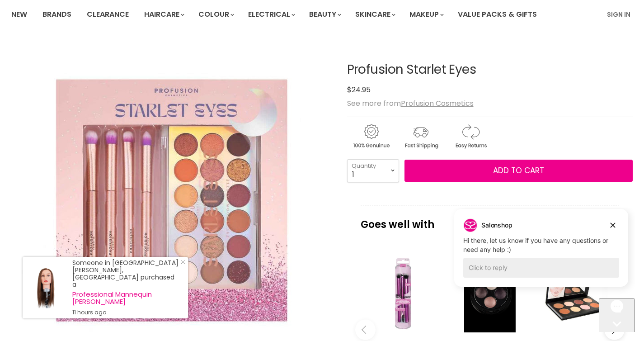 This screenshot has height=341, width=644. Describe the element at coordinates (164, 14) in the screenshot. I see `a: Haircare` at that location.